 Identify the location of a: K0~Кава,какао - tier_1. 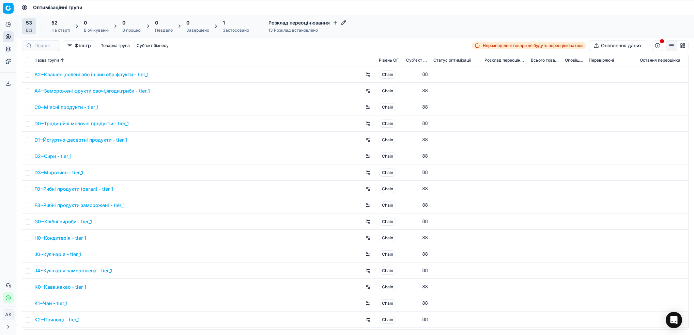
(60, 287).